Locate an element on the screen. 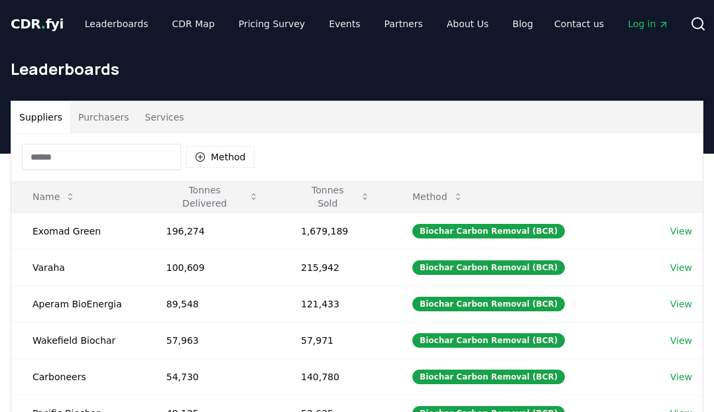 Image resolution: width=714 pixels, height=412 pixels. button: Tonnes Delivered is located at coordinates (212, 197).